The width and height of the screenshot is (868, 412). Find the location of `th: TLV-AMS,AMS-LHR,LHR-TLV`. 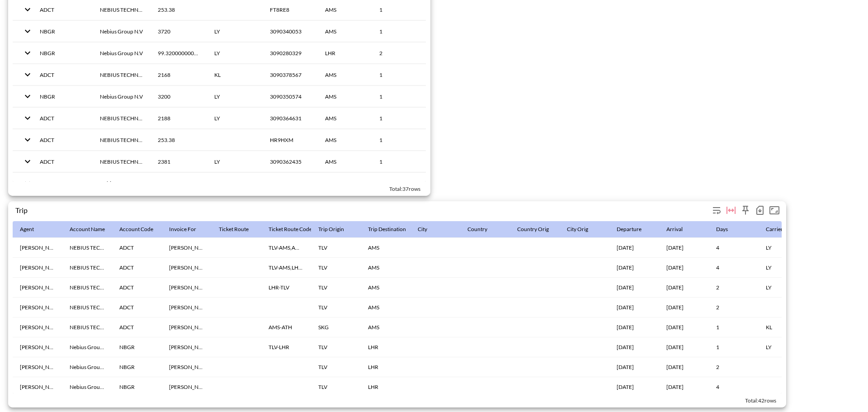

th: TLV-AMS,AMS-LHR,LHR-TLV is located at coordinates (286, 248).